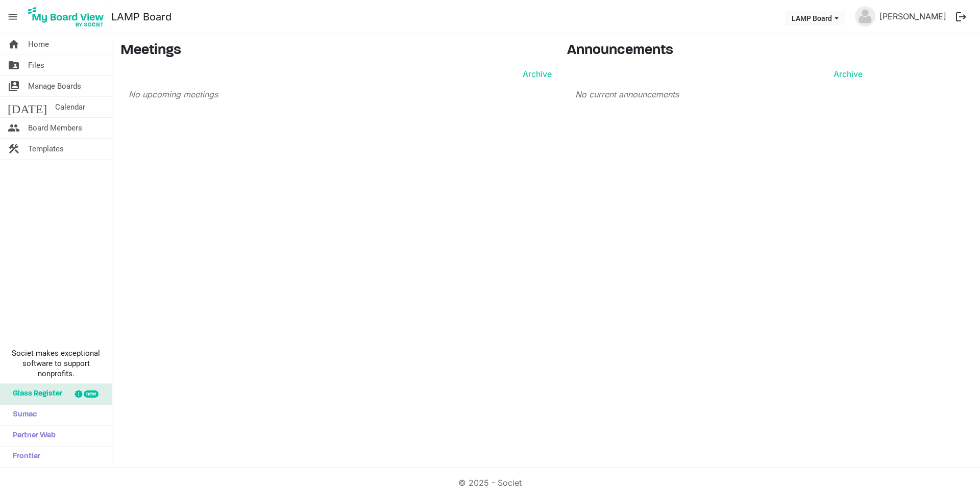 The width and height of the screenshot is (980, 498). I want to click on span: Glass Register, so click(34, 394).